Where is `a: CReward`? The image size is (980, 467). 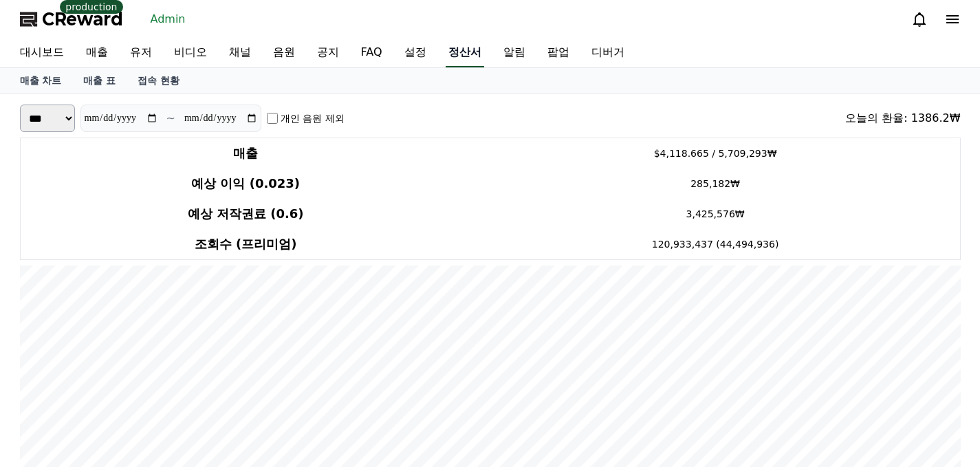 a: CReward is located at coordinates (71, 19).